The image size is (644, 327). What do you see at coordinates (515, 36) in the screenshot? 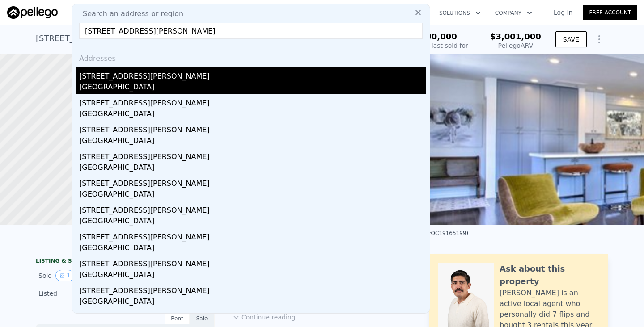
I see `span: $3,001,000` at bounding box center [515, 36].